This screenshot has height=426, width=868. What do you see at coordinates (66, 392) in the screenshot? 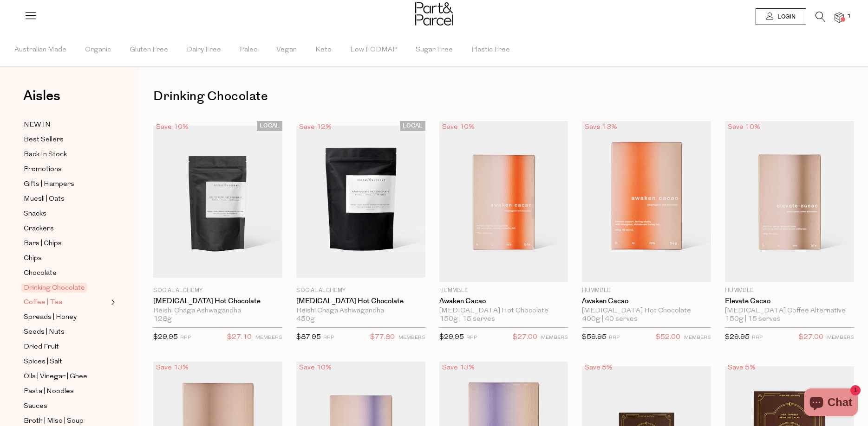
I see `a: Pasta | Noodles` at bounding box center [66, 392].